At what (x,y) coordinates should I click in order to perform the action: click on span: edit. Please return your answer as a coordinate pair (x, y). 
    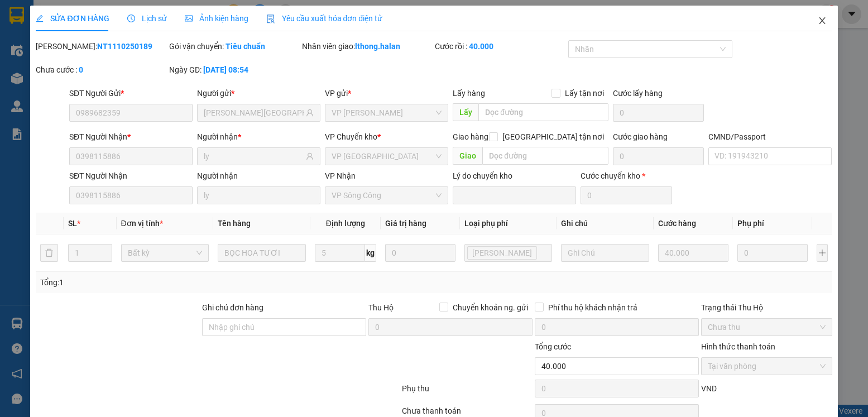
    Looking at the image, I should click on (39, 18).